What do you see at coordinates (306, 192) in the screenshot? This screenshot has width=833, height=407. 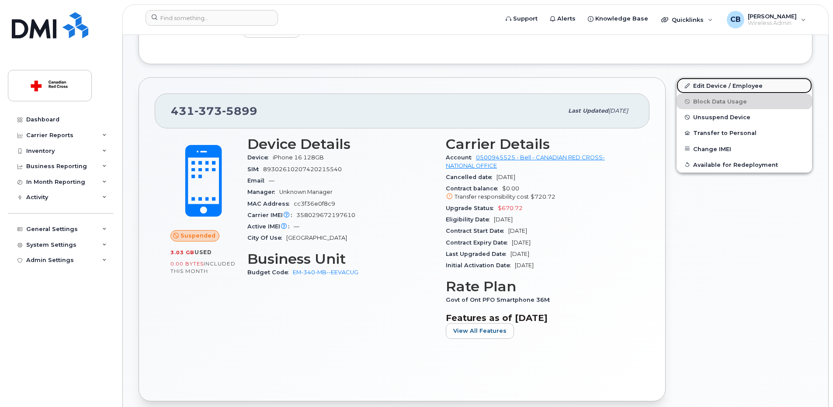 I see `span: Unknown Manager` at bounding box center [306, 192].